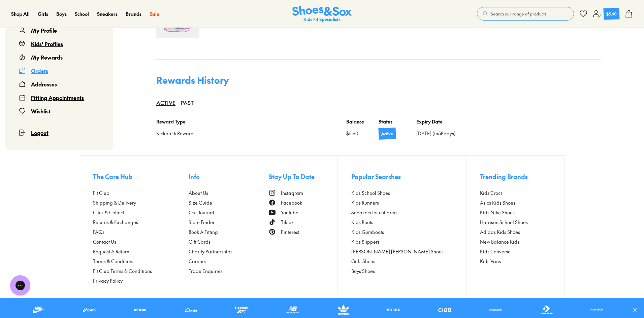 The height and width of the screenshot is (318, 644). Describe the element at coordinates (291, 203) in the screenshot. I see `span: Facebook` at that location.